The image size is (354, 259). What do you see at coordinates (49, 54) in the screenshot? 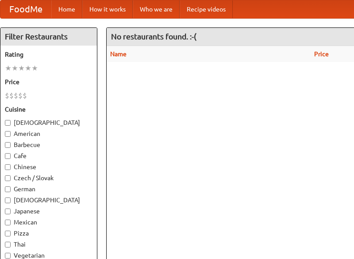
I see `h5: Rating` at bounding box center [49, 54].